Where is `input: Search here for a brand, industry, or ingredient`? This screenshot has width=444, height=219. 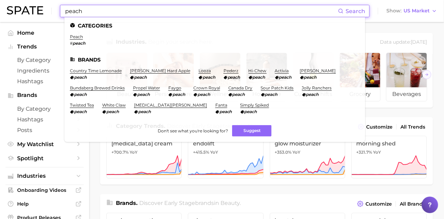 input: Search here for a brand, industry, or ingredient is located at coordinates (201, 11).